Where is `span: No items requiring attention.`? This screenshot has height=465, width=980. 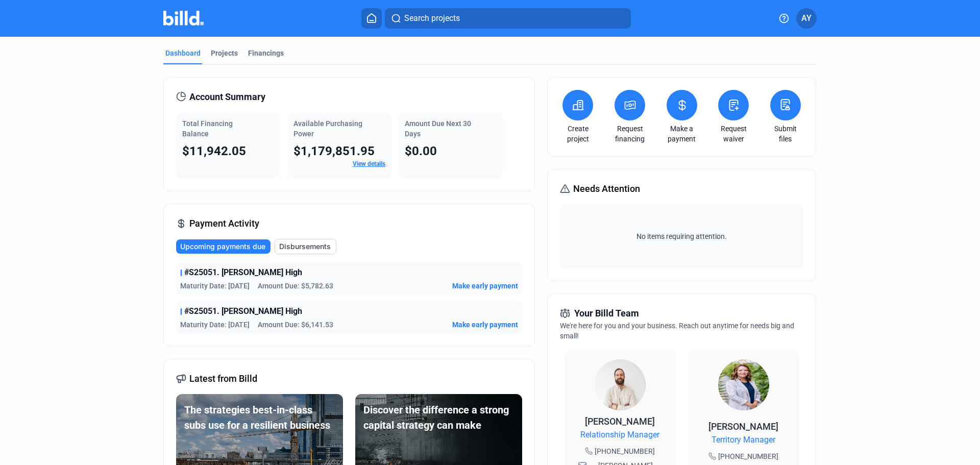
span: No items requiring attention. is located at coordinates (681, 237).